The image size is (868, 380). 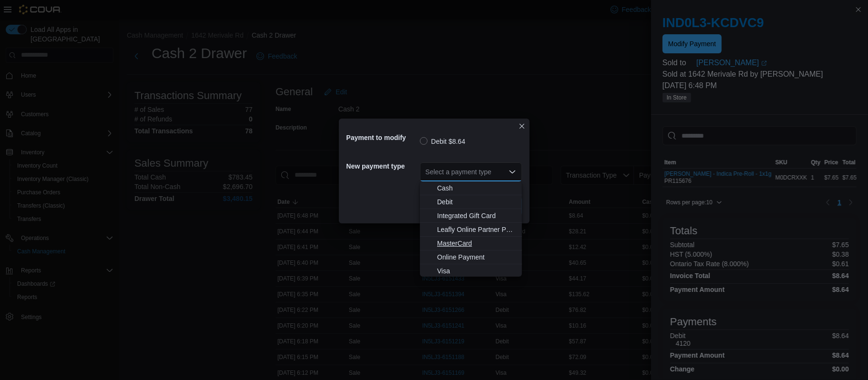 I want to click on div: Choose from the following options, so click(x=471, y=230).